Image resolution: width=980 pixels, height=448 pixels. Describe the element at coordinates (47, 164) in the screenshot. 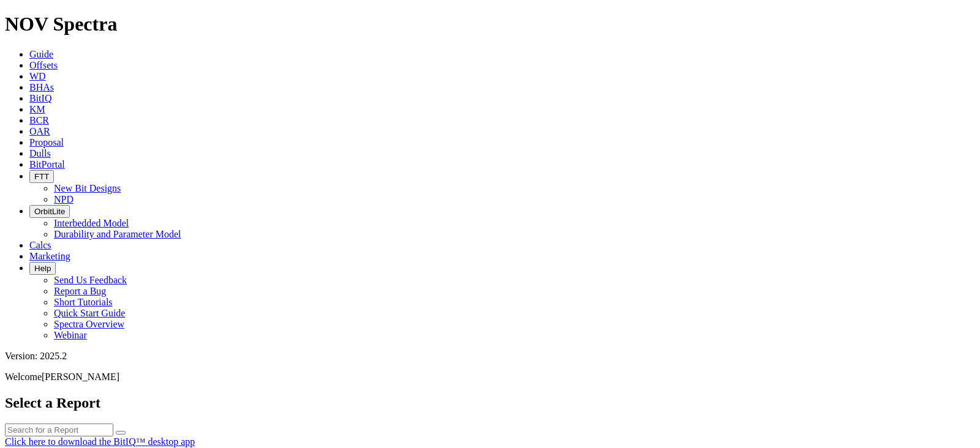

I see `a: BitPortal` at that location.